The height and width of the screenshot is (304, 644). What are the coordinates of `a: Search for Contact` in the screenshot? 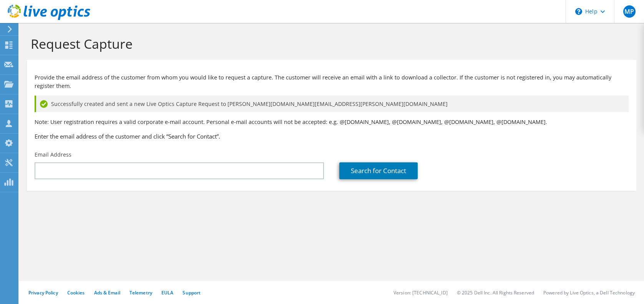 It's located at (378, 171).